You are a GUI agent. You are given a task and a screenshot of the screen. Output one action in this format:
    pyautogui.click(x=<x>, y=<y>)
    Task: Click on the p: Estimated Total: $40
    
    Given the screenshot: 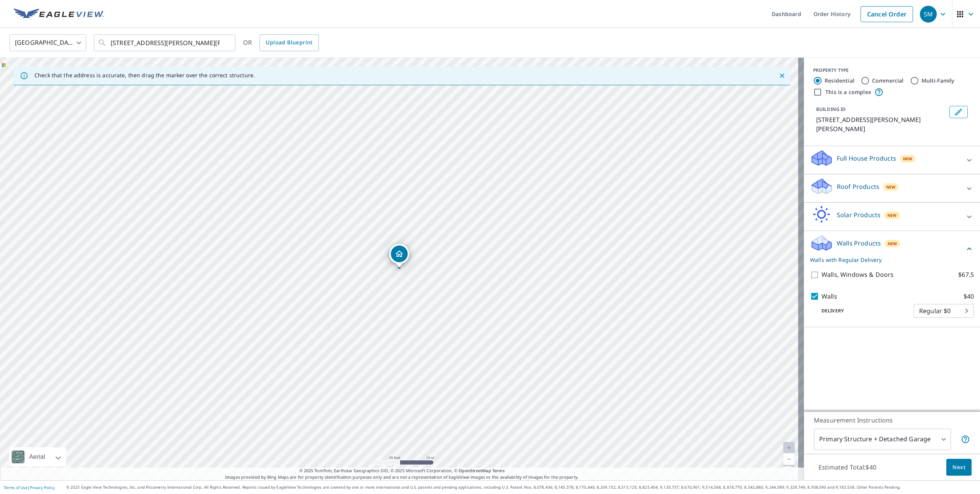 What is the action you would take?
    pyautogui.click(x=848, y=467)
    